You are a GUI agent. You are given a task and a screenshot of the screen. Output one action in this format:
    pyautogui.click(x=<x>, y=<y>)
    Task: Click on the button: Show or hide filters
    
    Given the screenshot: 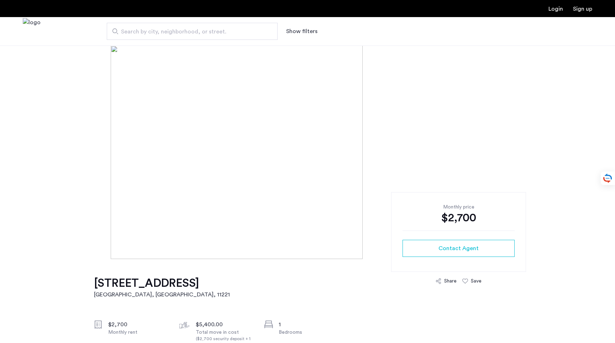 What is the action you would take?
    pyautogui.click(x=302, y=31)
    